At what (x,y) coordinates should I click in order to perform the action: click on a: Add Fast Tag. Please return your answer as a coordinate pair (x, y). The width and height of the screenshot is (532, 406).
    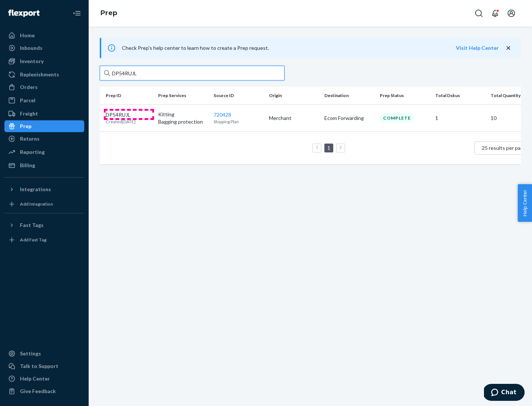
    Looking at the image, I should click on (44, 240).